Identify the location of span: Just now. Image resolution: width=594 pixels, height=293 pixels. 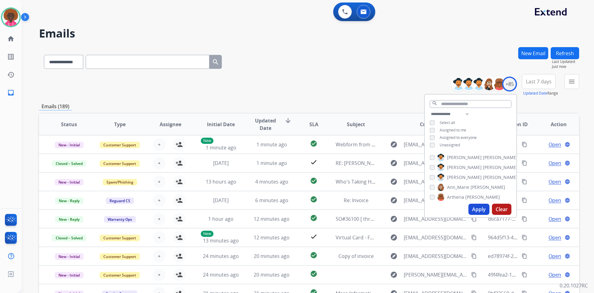
(566, 67).